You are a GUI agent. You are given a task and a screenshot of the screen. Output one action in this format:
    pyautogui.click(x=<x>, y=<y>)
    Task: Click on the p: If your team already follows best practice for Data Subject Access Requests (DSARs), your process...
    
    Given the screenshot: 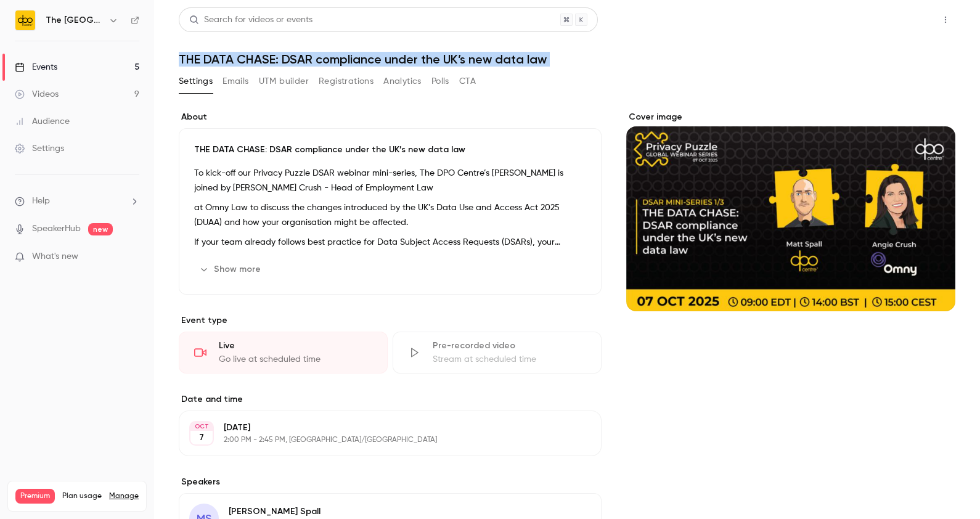 What is the action you would take?
    pyautogui.click(x=390, y=242)
    